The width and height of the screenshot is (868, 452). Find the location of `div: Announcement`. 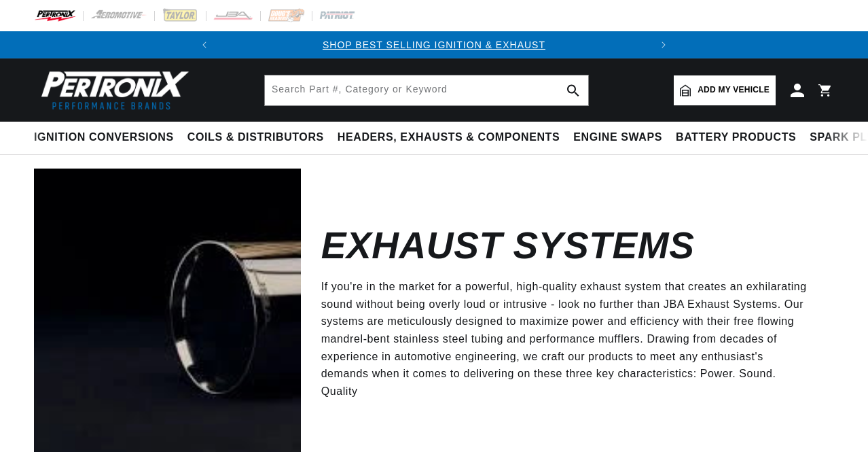

div: Announcement is located at coordinates (434, 45).